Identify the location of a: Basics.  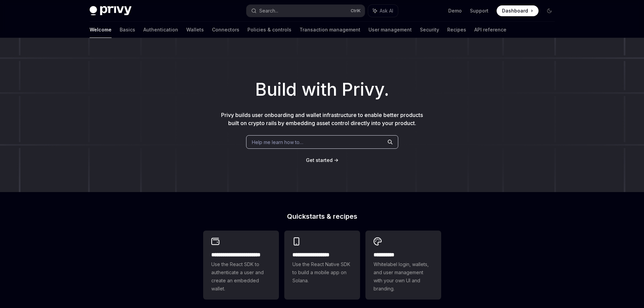
(128, 29).